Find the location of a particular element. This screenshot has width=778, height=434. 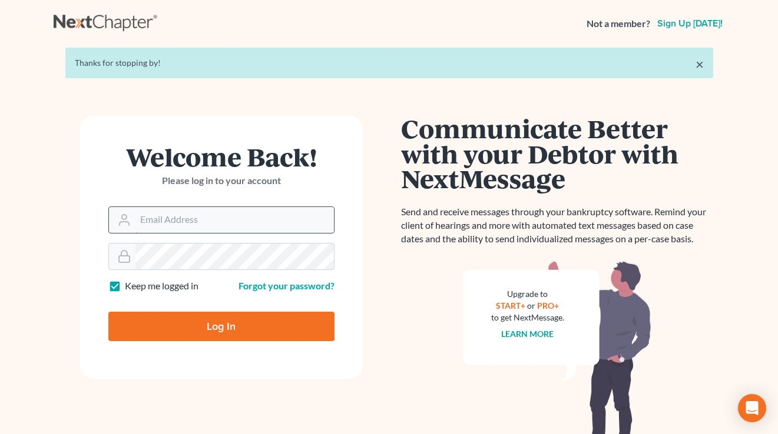

h1: Communicate Better with your Debtor with NextMessage is located at coordinates (557, 154).